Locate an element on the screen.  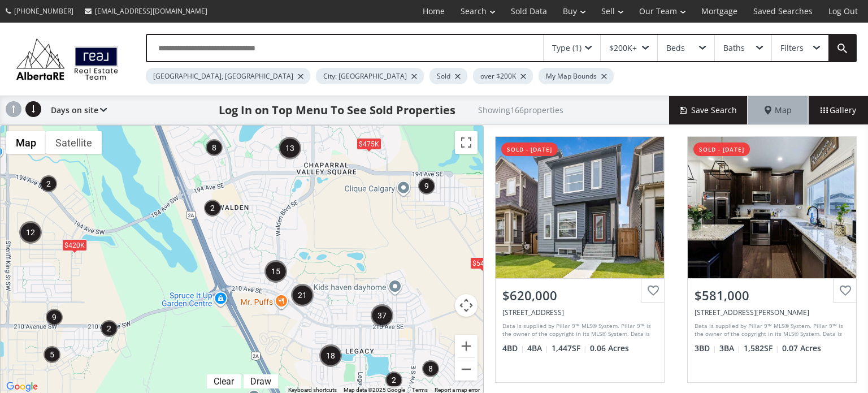
span: 0.07 Acres is located at coordinates (802, 348).